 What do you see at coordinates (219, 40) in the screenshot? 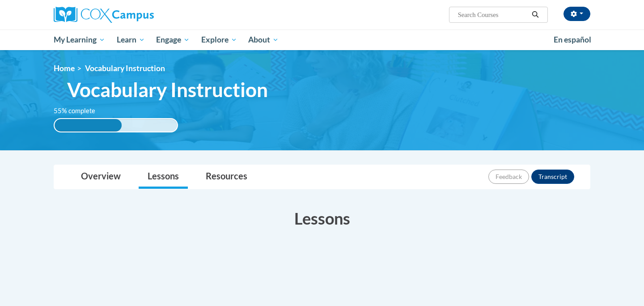
I see `a: Explore` at bounding box center [219, 40].